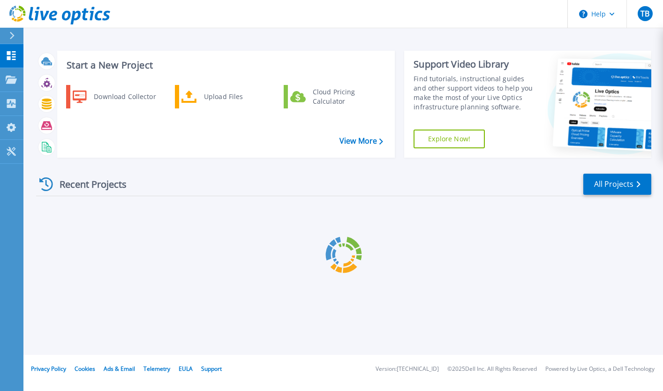 Image resolution: width=663 pixels, height=391 pixels. What do you see at coordinates (157, 368) in the screenshot?
I see `a: Telemetry` at bounding box center [157, 368].